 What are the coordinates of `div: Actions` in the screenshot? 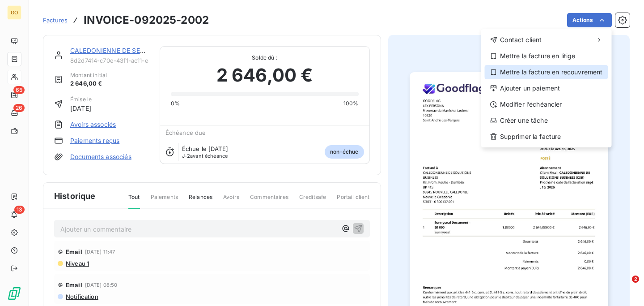 It's located at (547, 88).